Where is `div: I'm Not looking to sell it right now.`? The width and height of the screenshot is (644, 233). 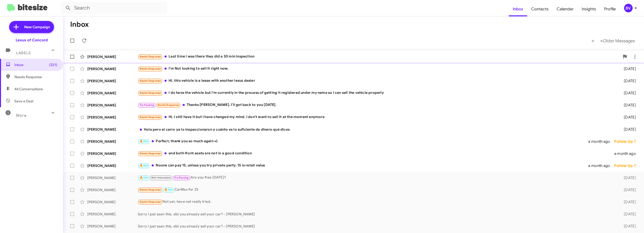
div: I'm Not looking to sell it right now. is located at coordinates (376, 69).